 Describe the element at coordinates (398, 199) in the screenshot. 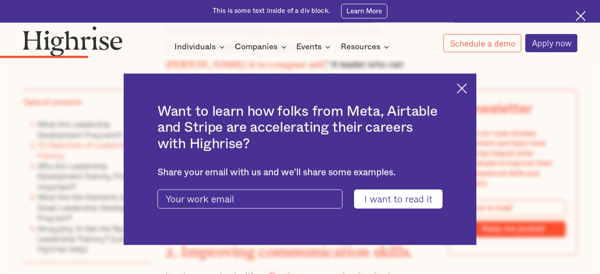

I see `input: I want to read it` at that location.